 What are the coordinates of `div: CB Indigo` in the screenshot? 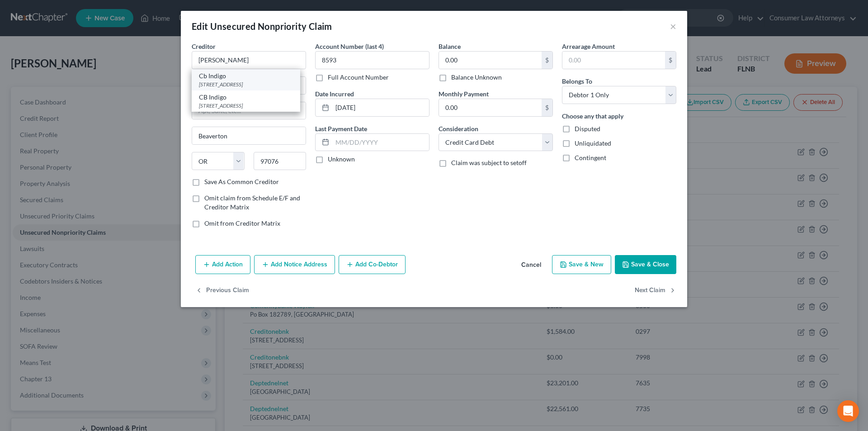 It's located at (246, 97).